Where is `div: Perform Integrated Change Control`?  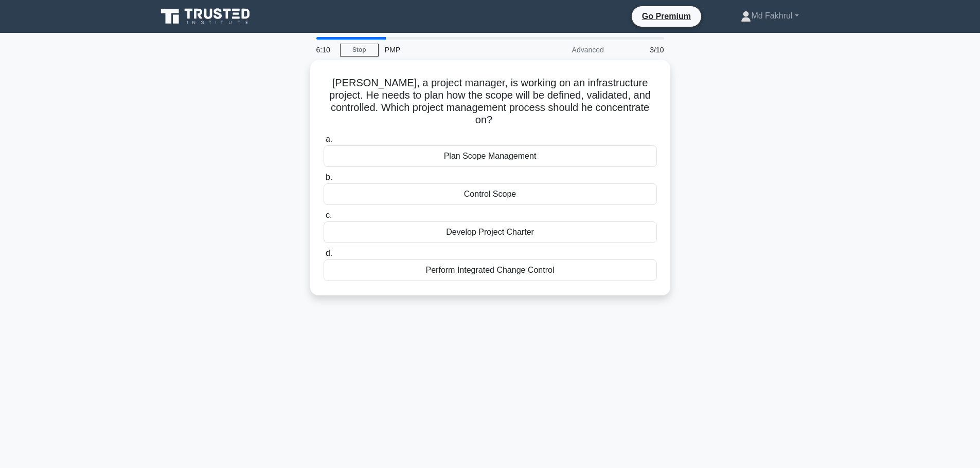
div: Perform Integrated Change Control is located at coordinates (490, 270).